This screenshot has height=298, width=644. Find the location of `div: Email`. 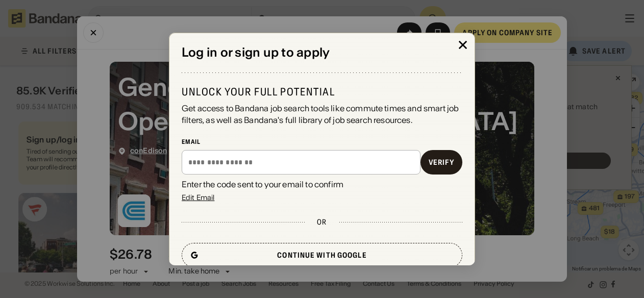

div: Email is located at coordinates (322, 142).